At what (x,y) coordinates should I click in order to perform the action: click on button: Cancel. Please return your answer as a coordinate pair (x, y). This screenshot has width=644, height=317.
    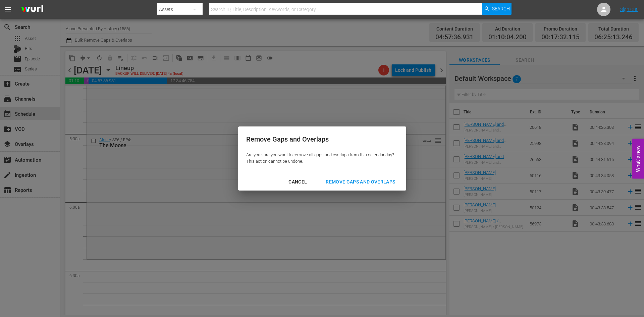
    Looking at the image, I should click on (298, 182).